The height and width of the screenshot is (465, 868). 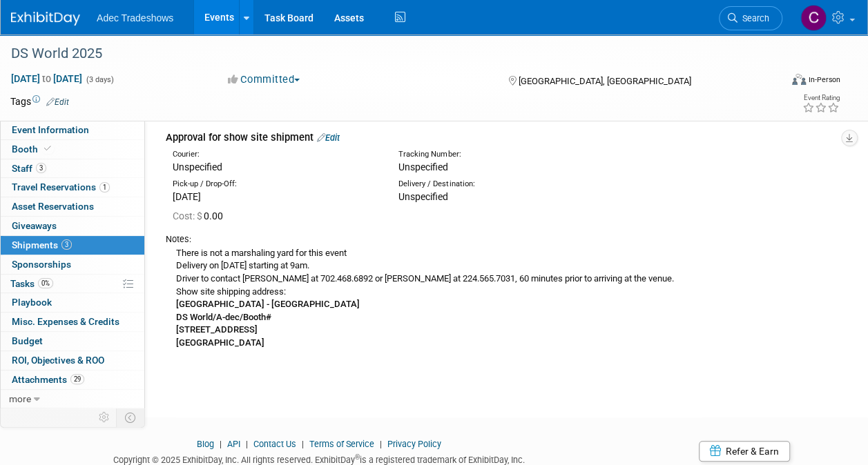 I want to click on span: Adec Tradeshows, so click(x=135, y=18).